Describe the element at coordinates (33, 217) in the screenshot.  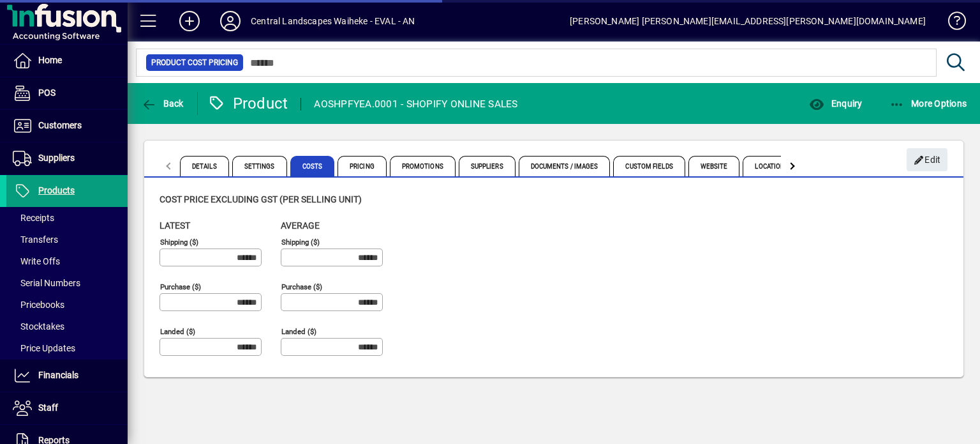
I see `span: Receipts` at that location.